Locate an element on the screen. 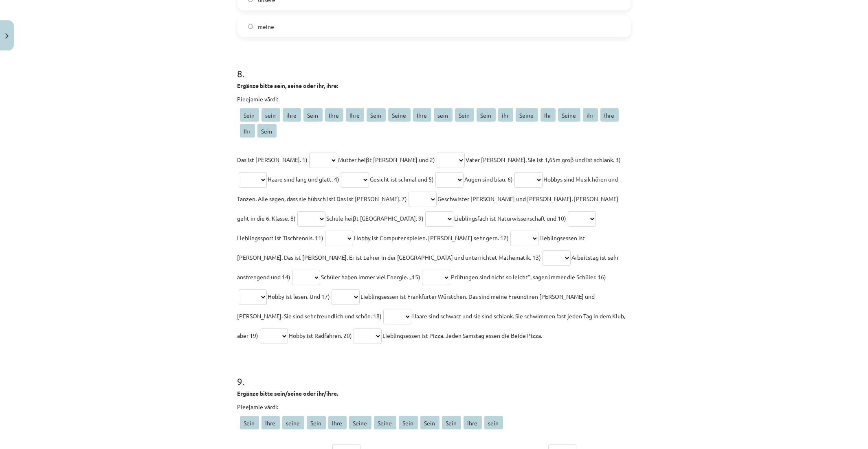 This screenshot has height=449, width=868. span: Lieblingsfach ist Naturwissenschaft und 10) is located at coordinates (510, 218).